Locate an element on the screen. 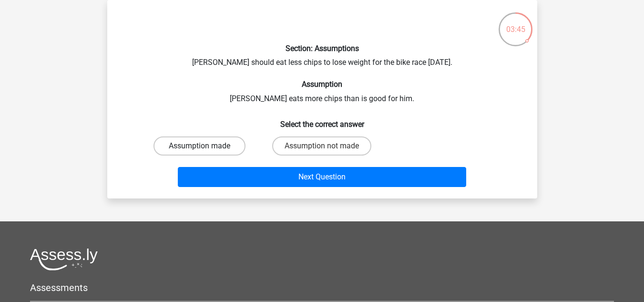  div: 03:45 is located at coordinates (515, 23).